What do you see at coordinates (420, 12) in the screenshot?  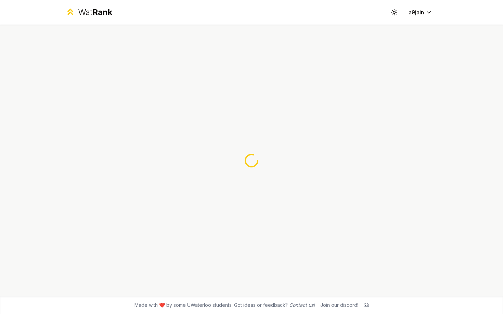 I see `button: a9jain` at bounding box center [420, 12].